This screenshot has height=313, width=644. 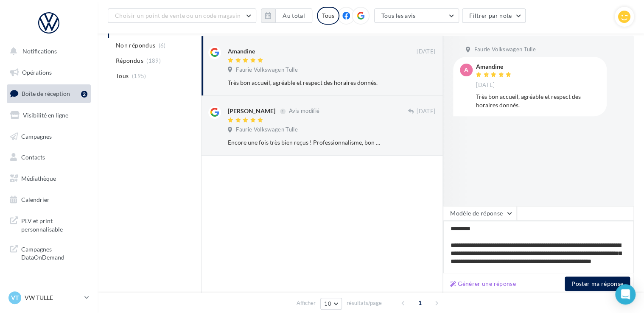 What do you see at coordinates (36, 136) in the screenshot?
I see `span: Campagnes` at bounding box center [36, 136].